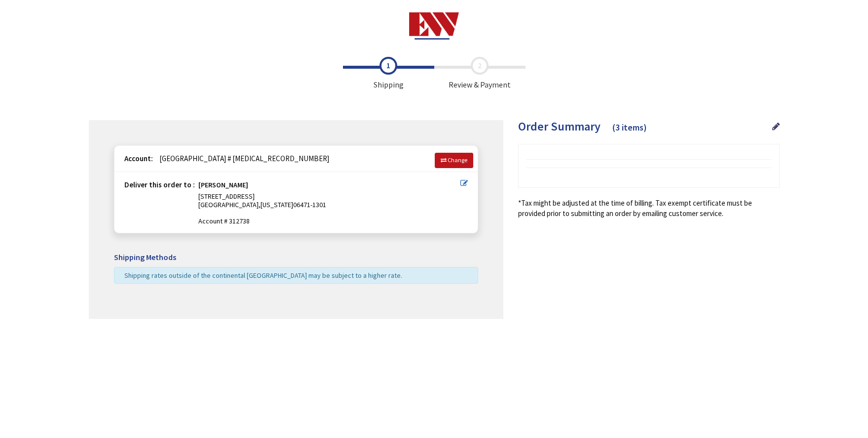  I want to click on span: Change, so click(458, 159).